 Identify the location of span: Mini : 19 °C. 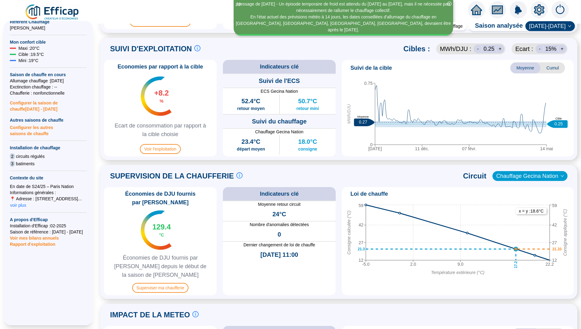
(28, 61).